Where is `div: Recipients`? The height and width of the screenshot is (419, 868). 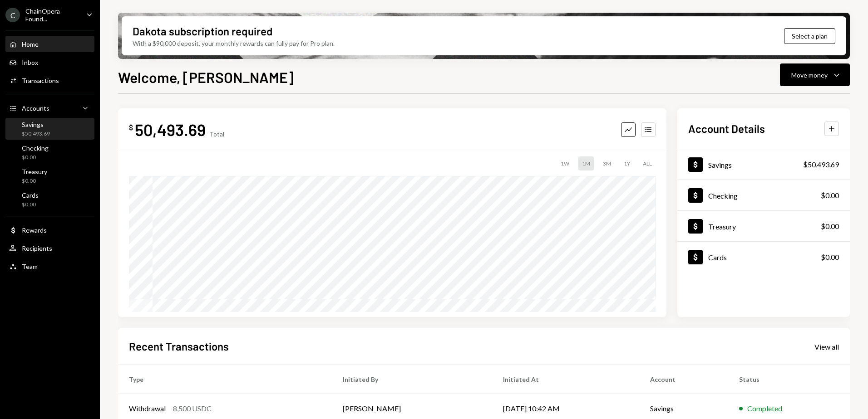
div: Recipients is located at coordinates (37, 248).